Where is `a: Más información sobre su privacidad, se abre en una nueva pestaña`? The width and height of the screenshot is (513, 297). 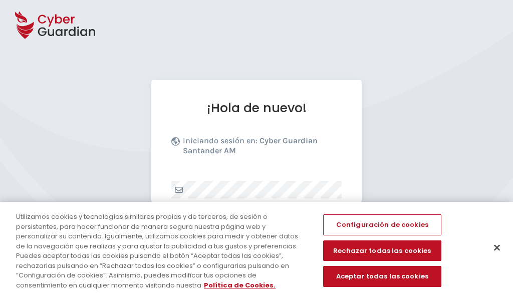 a: Más información sobre su privacidad, se abre en una nueva pestaña is located at coordinates (239, 285).